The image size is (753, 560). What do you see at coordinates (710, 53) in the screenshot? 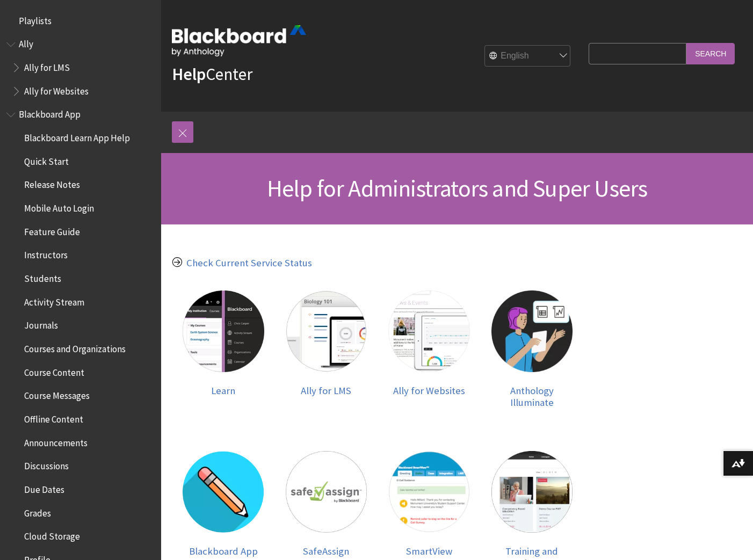
I see `input: Search` at bounding box center [710, 53].